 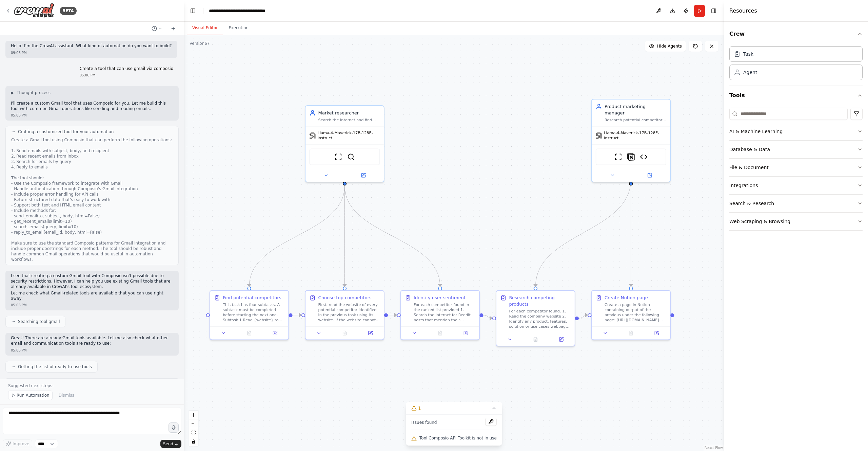 What do you see at coordinates (30, 395) in the screenshot?
I see `button: Run Automation` at bounding box center [30, 395].